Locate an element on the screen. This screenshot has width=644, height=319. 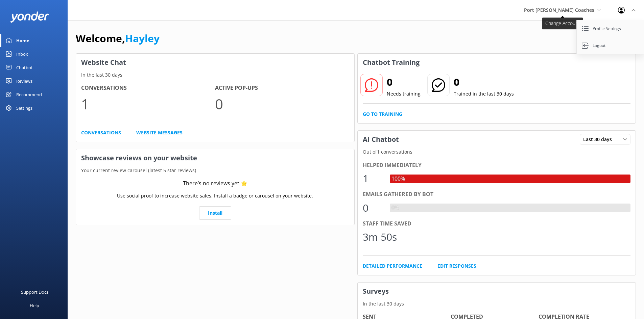
div: Settings is located at coordinates (24, 108).